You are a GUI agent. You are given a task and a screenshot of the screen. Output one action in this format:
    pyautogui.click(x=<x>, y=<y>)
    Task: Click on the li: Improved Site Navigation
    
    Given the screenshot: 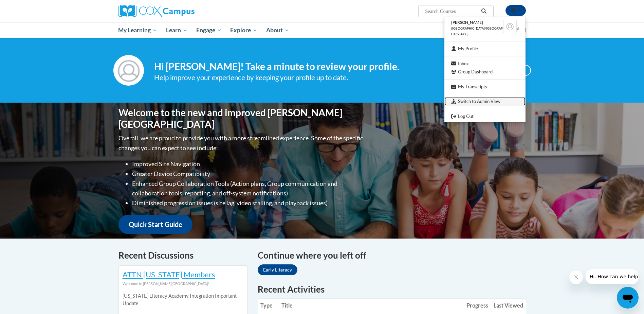 What is the action you would take?
    pyautogui.click(x=248, y=164)
    